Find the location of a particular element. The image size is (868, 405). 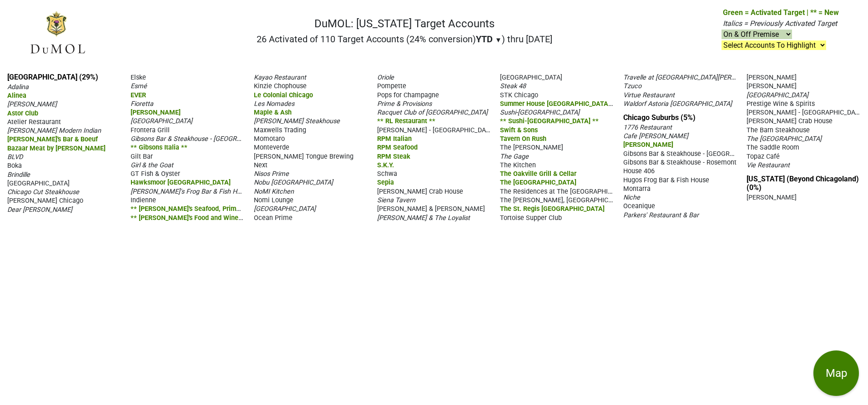

span: Kayao Restaurant is located at coordinates (280, 77).